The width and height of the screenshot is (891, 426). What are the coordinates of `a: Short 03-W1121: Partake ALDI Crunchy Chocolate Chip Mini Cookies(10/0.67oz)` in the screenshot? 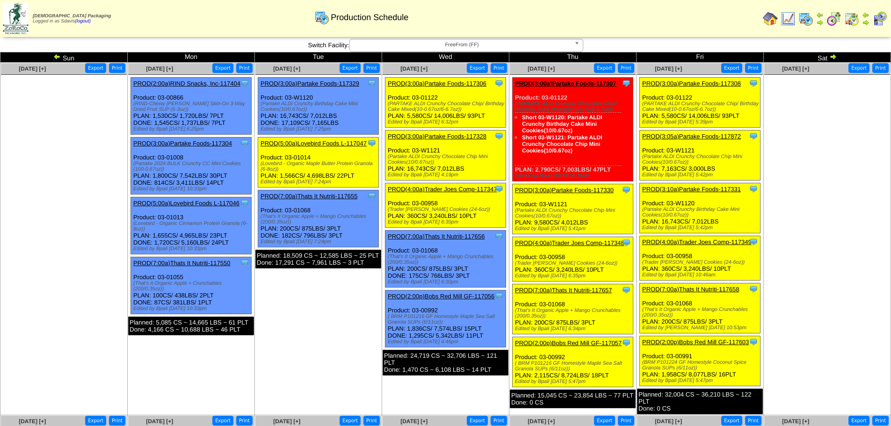 It's located at (562, 144).